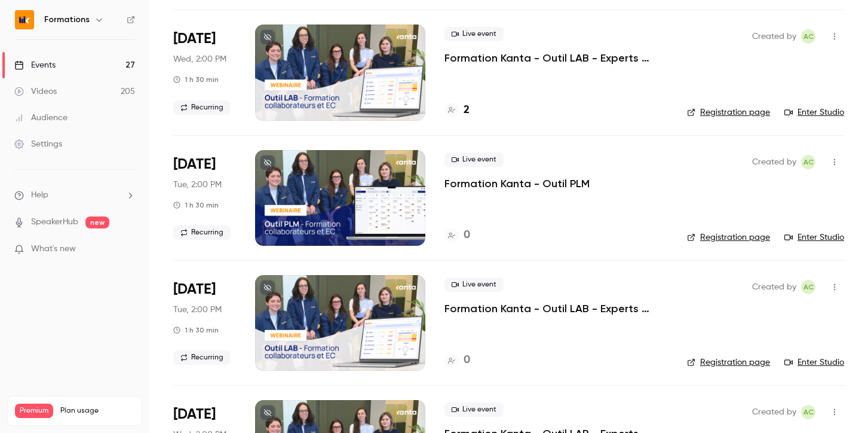  Describe the element at coordinates (53, 249) in the screenshot. I see `span: What's new` at that location.